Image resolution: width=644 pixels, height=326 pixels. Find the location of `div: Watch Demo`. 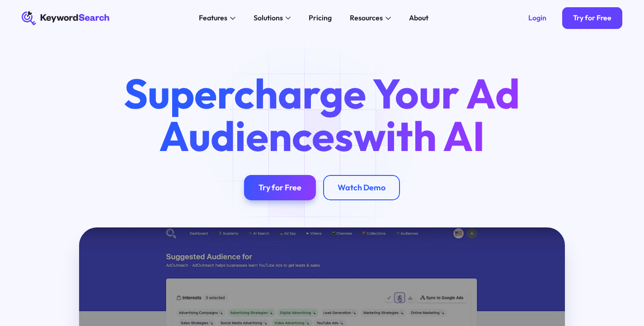

div: Watch Demo is located at coordinates (361, 188).